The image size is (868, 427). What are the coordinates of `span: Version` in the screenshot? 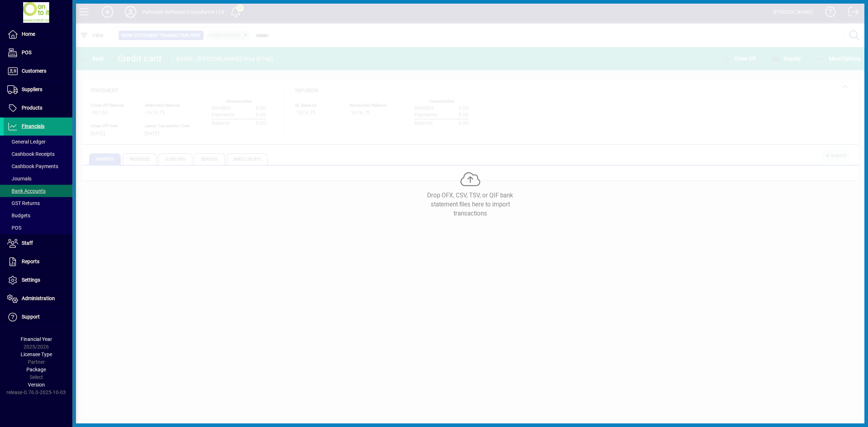 It's located at (36, 385).